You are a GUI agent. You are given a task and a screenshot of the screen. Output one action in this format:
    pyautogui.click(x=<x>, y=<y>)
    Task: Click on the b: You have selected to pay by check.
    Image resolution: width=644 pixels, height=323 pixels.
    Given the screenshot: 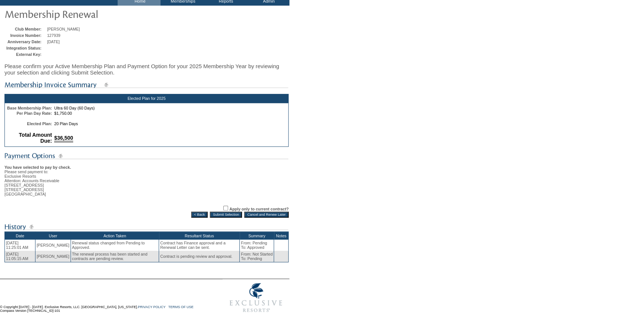 What is the action you would take?
    pyautogui.click(x=37, y=167)
    